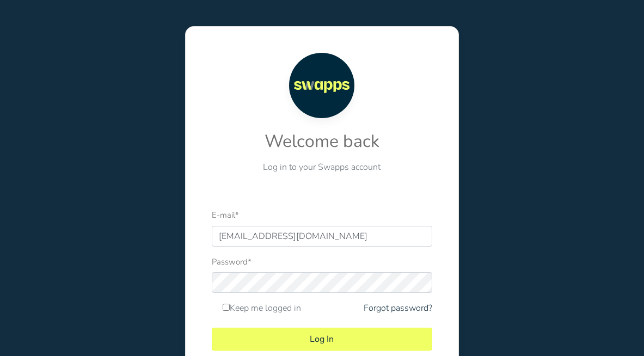 The image size is (644, 356). I want to click on img: Swapps logo, so click(322, 86).